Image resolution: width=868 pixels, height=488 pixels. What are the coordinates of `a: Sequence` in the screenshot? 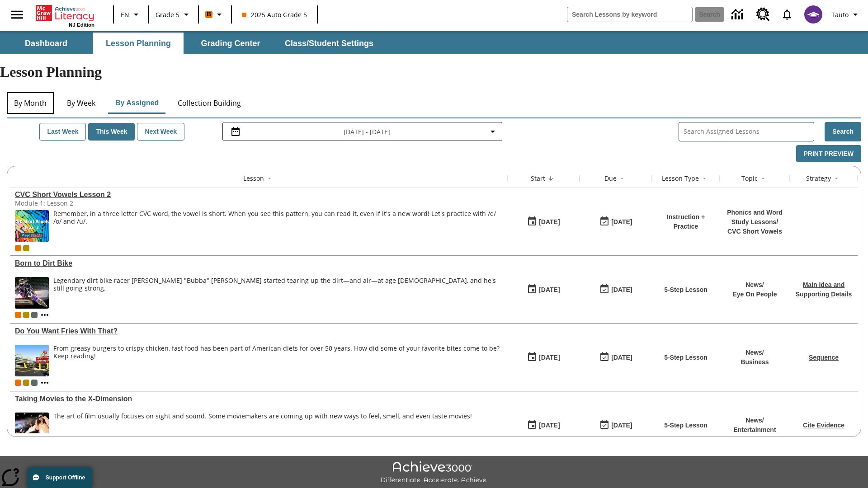 It's located at (823, 358).